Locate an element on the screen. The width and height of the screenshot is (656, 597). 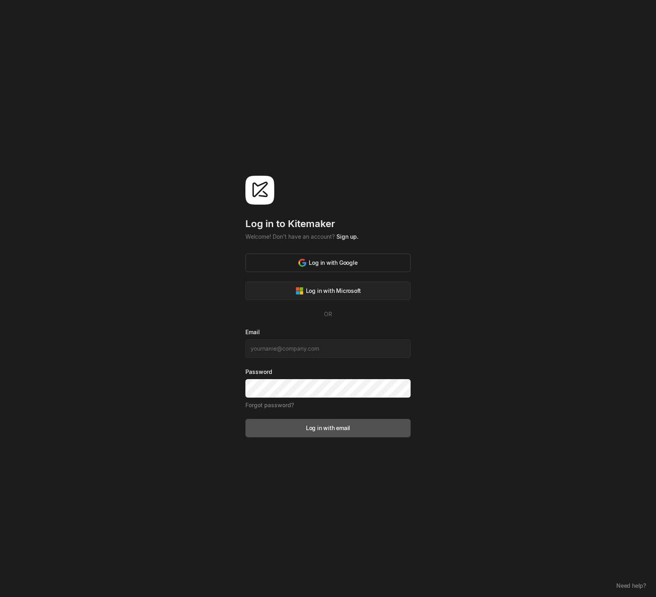
button: Need help? is located at coordinates (631, 585).